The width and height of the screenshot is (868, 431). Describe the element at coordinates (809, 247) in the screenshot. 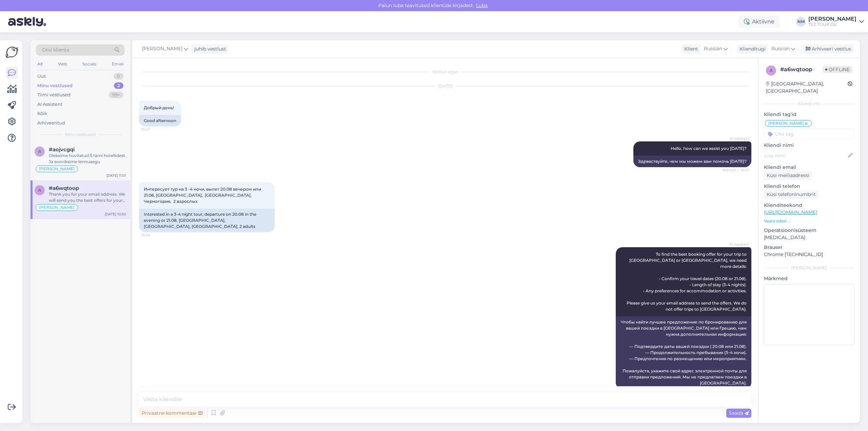

I see `p: Brauser` at that location.